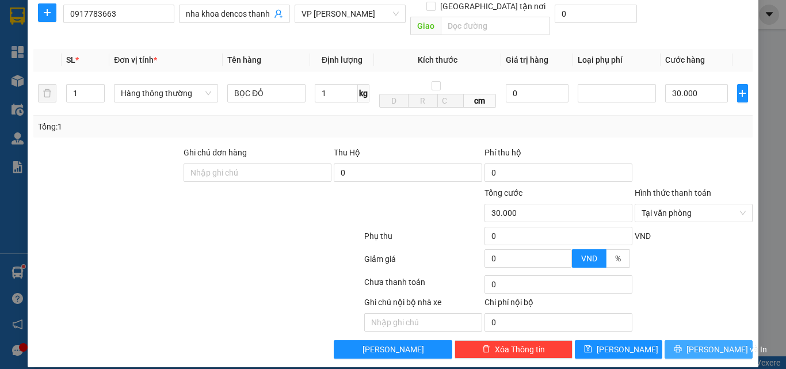 The width and height of the screenshot is (786, 369). Describe the element at coordinates (520, 349) in the screenshot. I see `span: Xóa Thông tin` at that location.